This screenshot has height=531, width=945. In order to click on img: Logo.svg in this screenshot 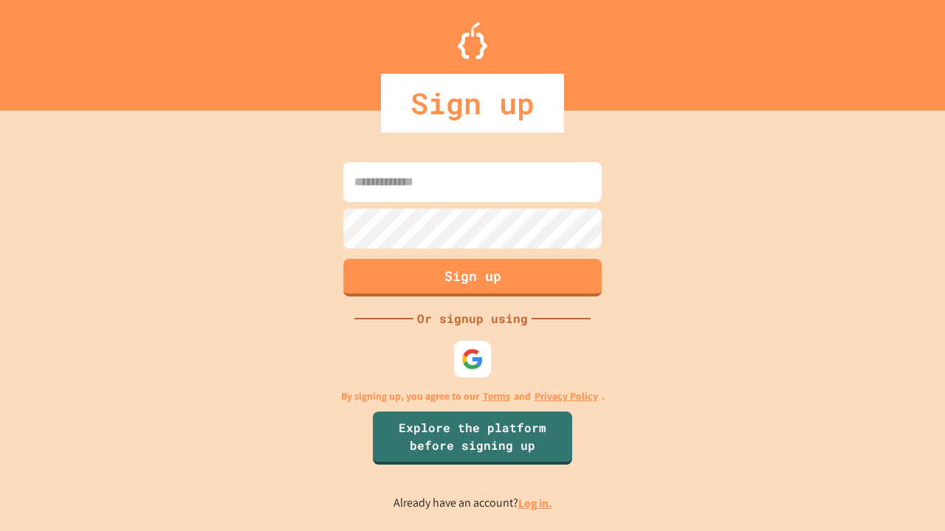, I will do `click(472, 41)`.